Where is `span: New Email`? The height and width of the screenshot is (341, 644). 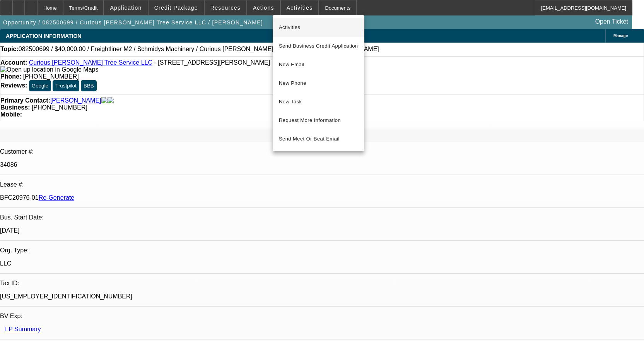
span: New Email is located at coordinates (318, 65).